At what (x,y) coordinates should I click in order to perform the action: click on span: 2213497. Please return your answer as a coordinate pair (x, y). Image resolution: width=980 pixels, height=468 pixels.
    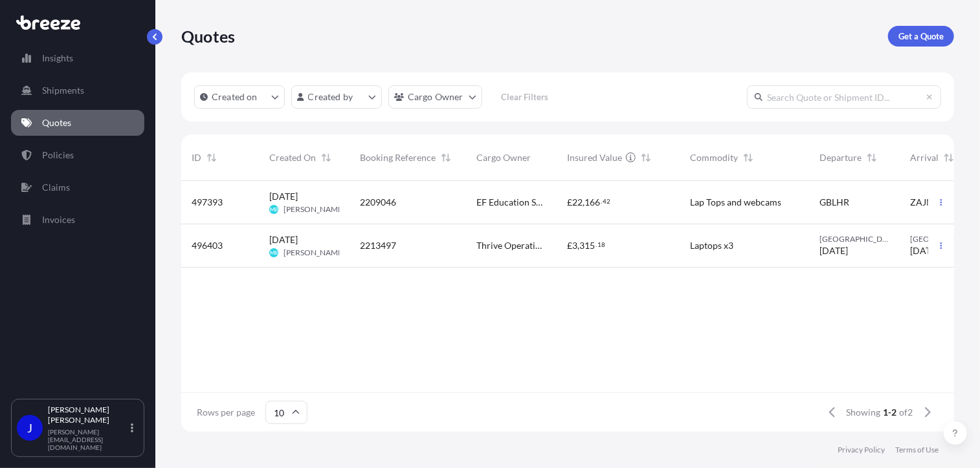
    Looking at the image, I should click on (378, 246).